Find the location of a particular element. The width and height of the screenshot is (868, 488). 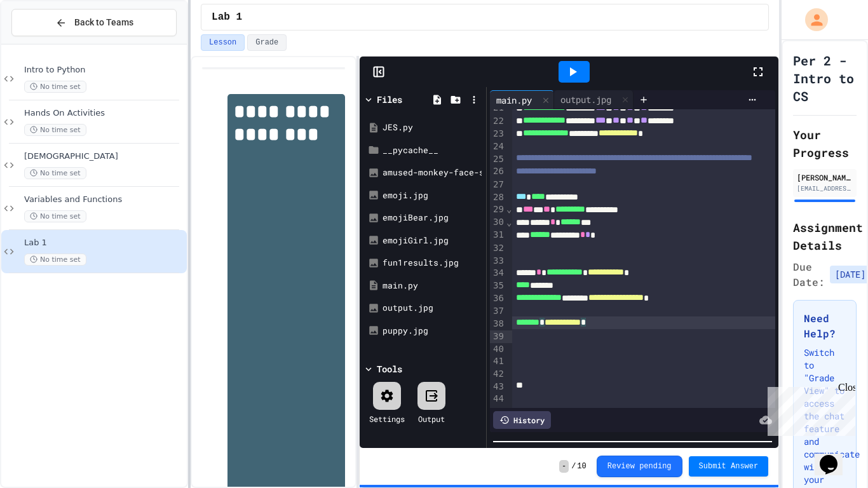

div: output.jpg is located at coordinates (433, 309).